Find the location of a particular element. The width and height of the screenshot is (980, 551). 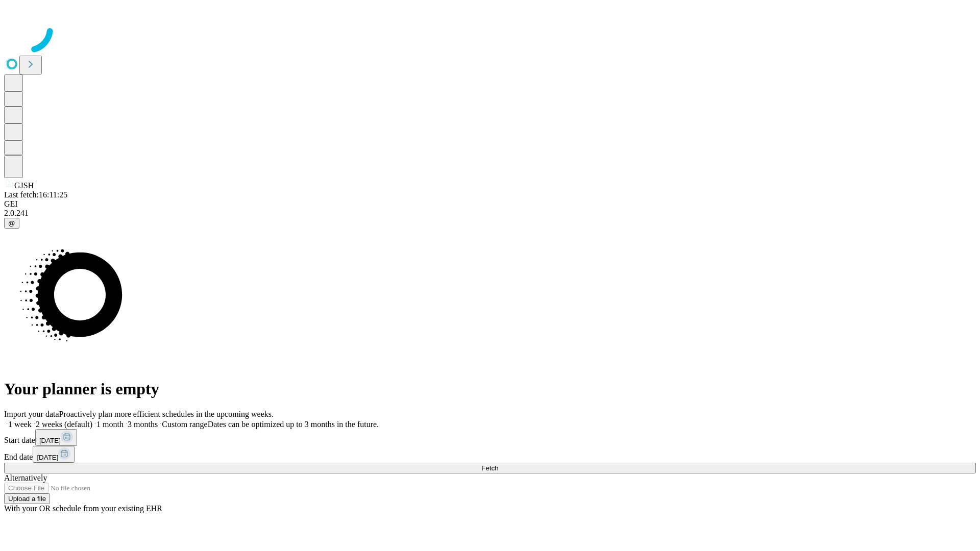

span: GJSH is located at coordinates (24, 186).